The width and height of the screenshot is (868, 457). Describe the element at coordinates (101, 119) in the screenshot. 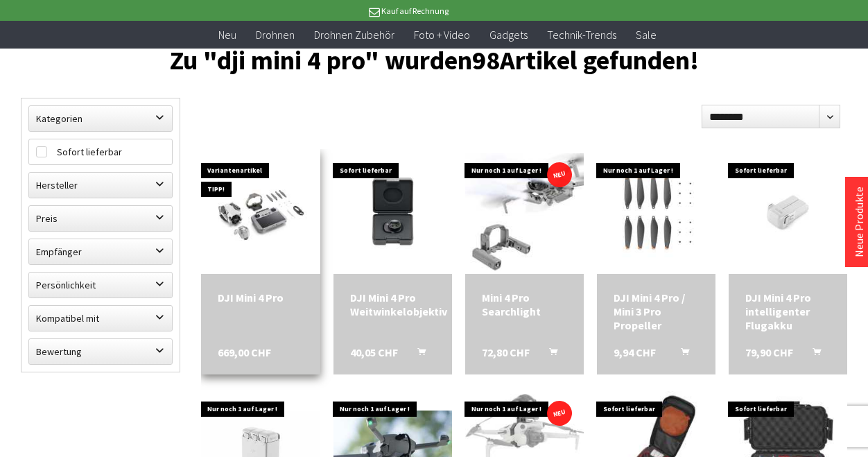

I see `label: Kategorien` at that location.